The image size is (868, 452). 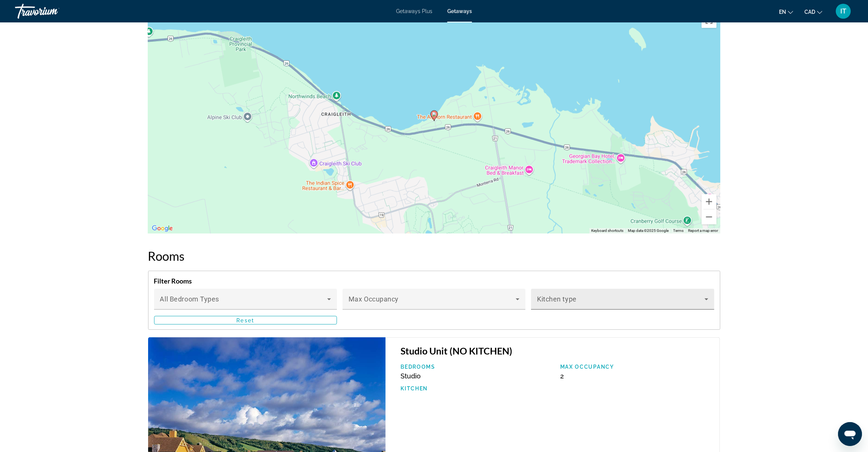 What do you see at coordinates (709, 202) in the screenshot?
I see `button: Zoom in` at bounding box center [709, 202].